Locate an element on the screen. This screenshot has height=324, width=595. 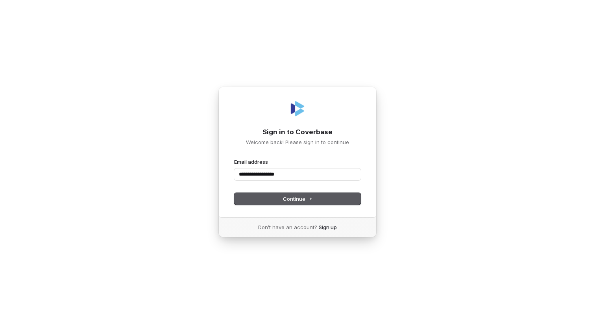
label: Email address is located at coordinates (251, 162).